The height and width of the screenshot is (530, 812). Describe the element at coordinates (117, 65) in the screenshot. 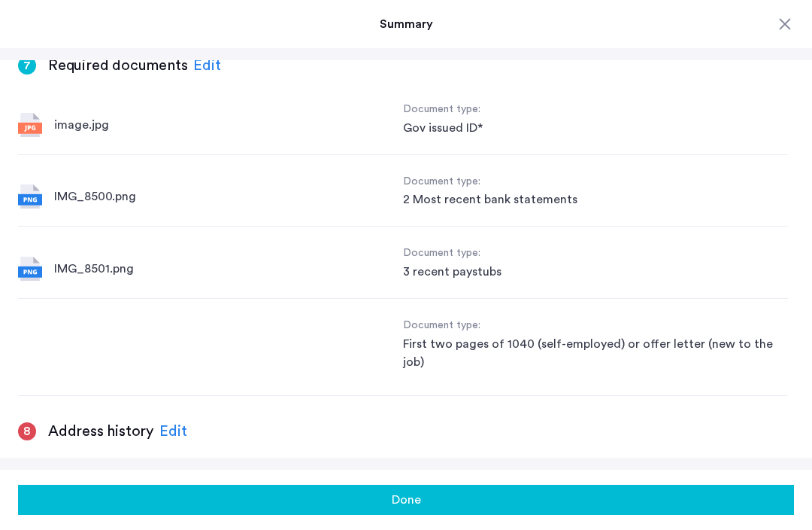

I see `h3: Required documents` at that location.